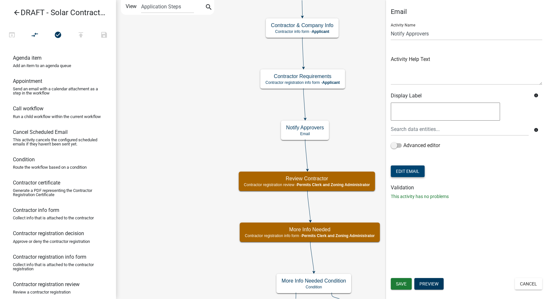  Describe the element at coordinates (58, 91) in the screenshot. I see `p: Send an email with a calendar attachment as a step in the workflow` at that location.